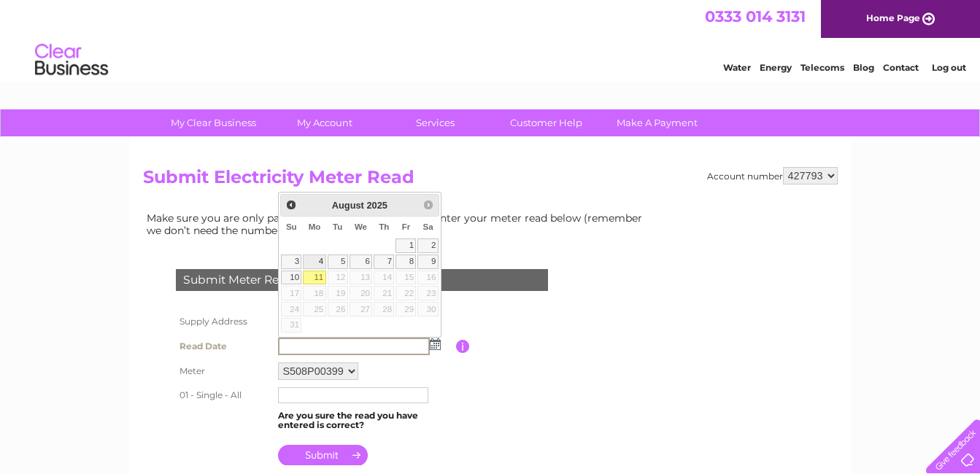  What do you see at coordinates (361, 262) in the screenshot?
I see `a: 6` at bounding box center [361, 262].